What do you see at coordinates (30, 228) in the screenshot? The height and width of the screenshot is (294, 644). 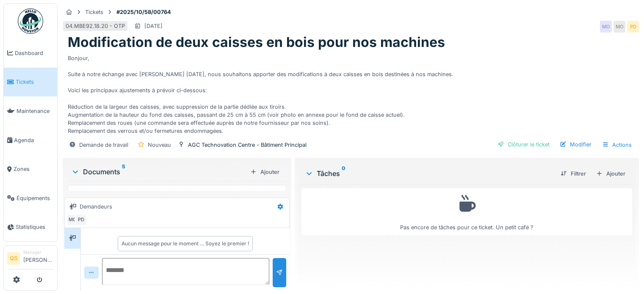 I see `a: Statistiques` at bounding box center [30, 228].